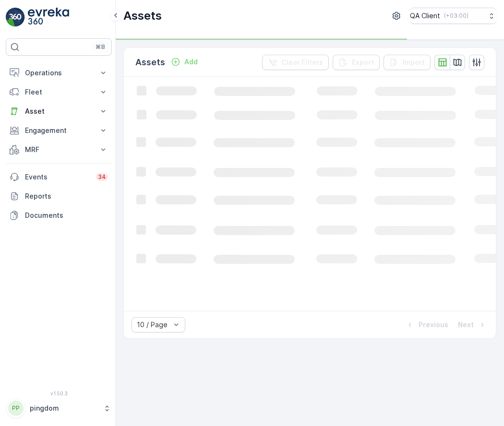 Image resolution: width=504 pixels, height=426 pixels. What do you see at coordinates (58, 150) in the screenshot?
I see `button: MRF` at bounding box center [58, 150].